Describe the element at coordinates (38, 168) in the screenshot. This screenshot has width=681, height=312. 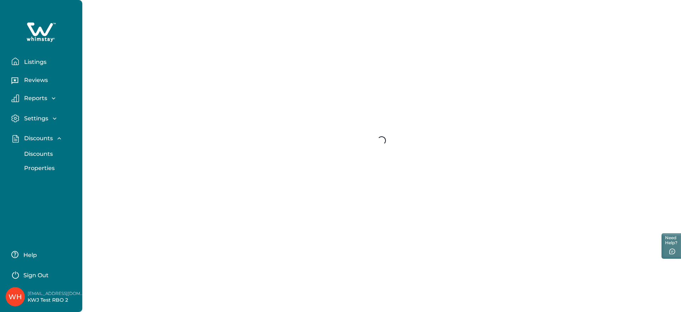
I see `p: Properties` at that location.